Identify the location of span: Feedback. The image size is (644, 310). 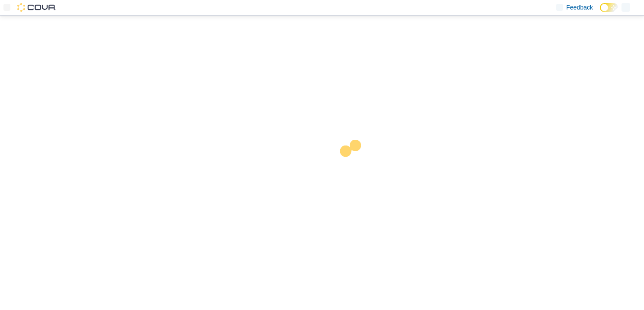
(579, 7).